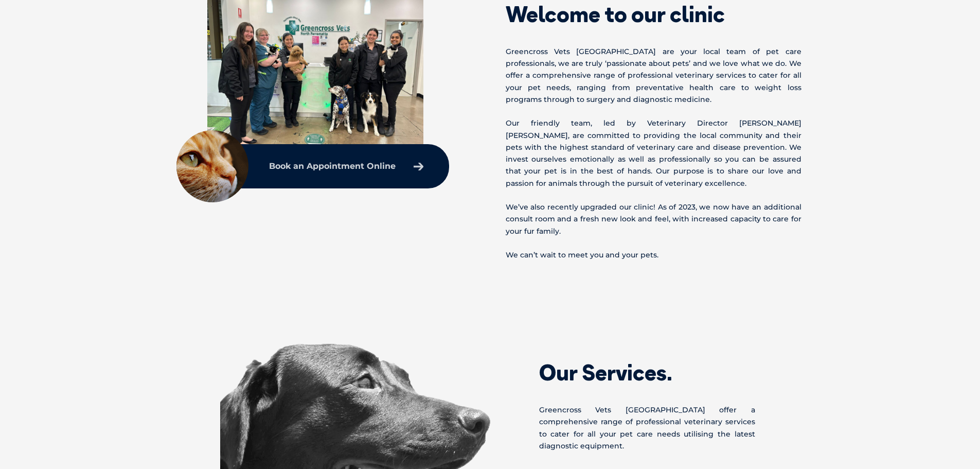 Image resolution: width=980 pixels, height=469 pixels. Describe the element at coordinates (347, 167) in the screenshot. I see `a: Book an Appointment Online` at that location.